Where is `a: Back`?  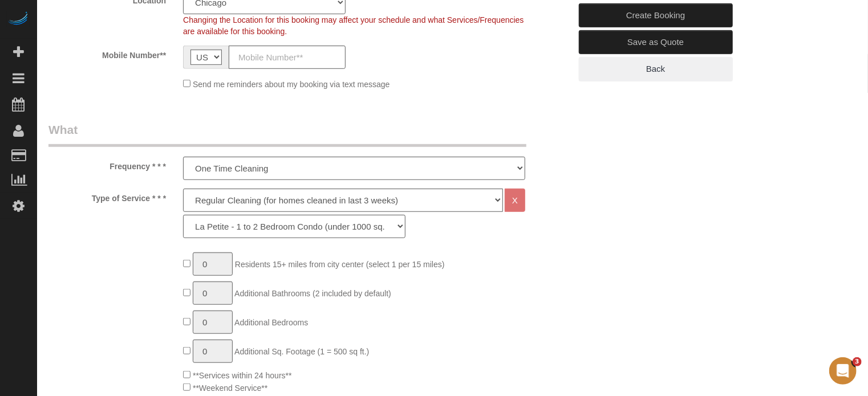
a: Back is located at coordinates (656, 69).